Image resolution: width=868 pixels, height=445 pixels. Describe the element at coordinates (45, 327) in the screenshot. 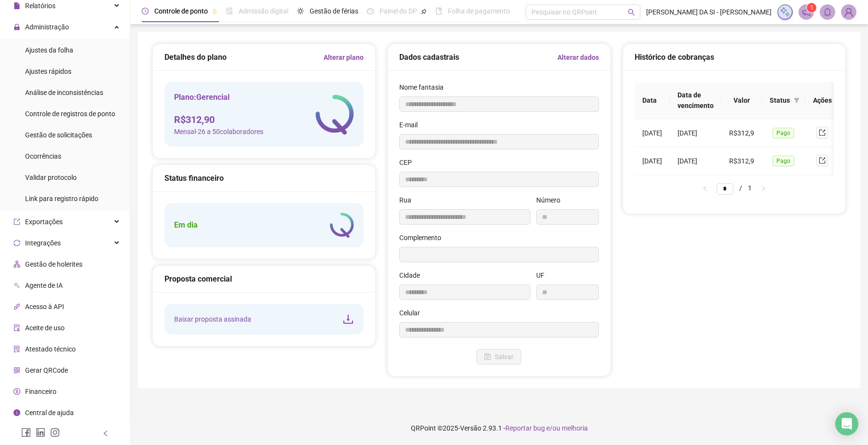

I see `span: Aceite de uso` at that location.